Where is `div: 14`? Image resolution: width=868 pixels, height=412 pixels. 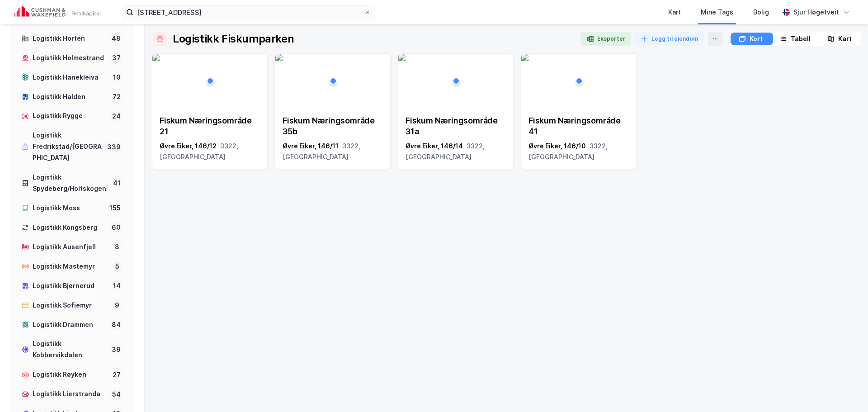
div: 14 is located at coordinates (117, 286).